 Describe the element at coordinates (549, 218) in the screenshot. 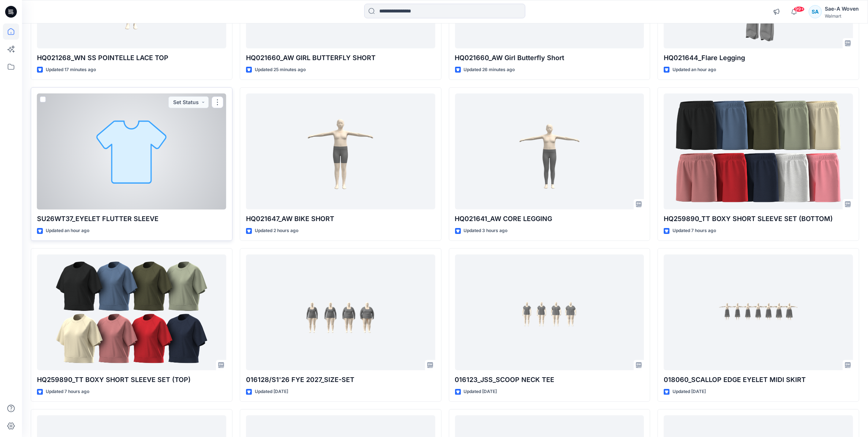

I see `p: HQ021641_AW CORE LEGGING` at that location.